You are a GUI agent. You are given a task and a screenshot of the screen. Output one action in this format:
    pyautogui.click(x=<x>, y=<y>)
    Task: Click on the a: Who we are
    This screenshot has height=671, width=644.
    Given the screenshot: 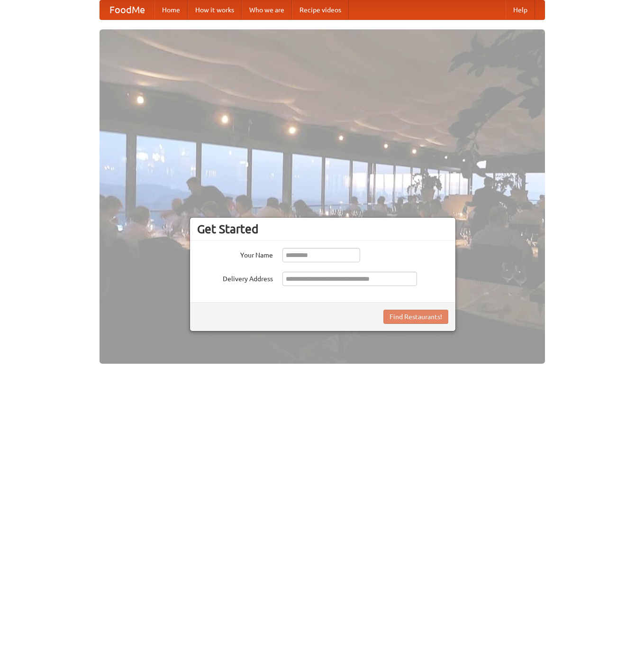 What is the action you would take?
    pyautogui.click(x=267, y=10)
    